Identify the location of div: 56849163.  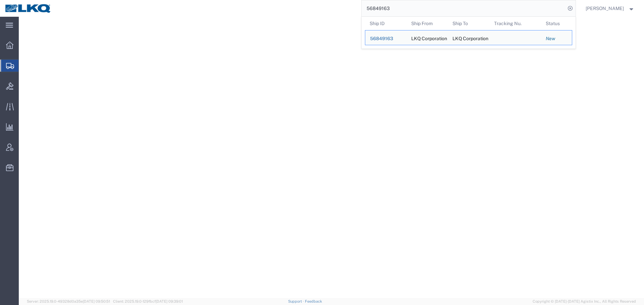
(386, 39).